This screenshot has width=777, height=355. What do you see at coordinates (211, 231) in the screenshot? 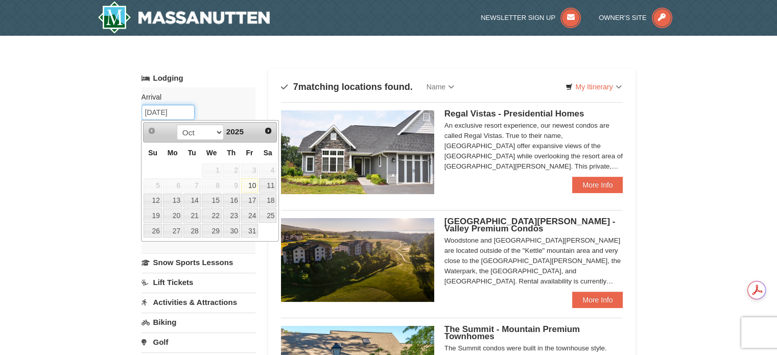
I see `a: 29` at bounding box center [211, 231].